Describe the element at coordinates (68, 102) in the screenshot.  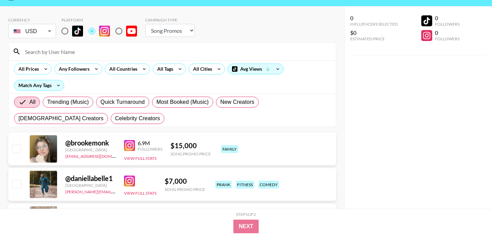
I see `span: Trending (Music)` at that location.